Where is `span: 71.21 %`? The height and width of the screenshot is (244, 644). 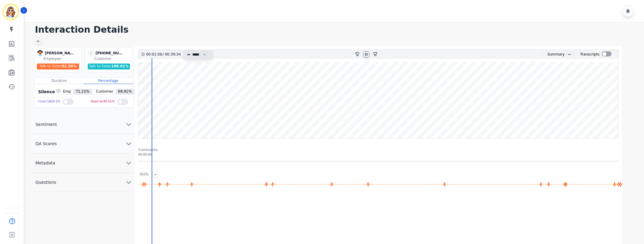 span: 71.21 % is located at coordinates (82, 92).